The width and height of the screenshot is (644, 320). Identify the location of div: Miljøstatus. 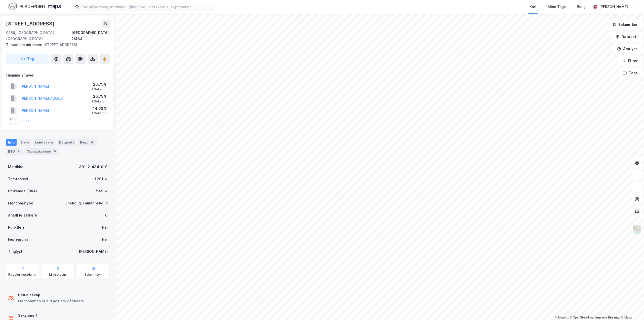
(58, 275).